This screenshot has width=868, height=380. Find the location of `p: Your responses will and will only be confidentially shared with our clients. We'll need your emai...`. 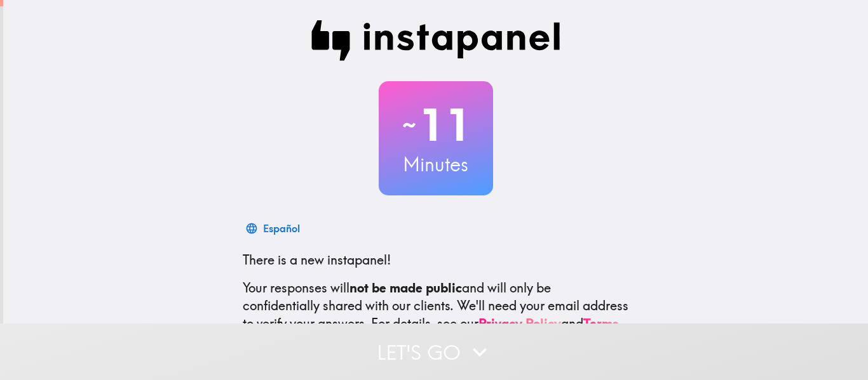

p: Your responses will and will only be confidentially shared with our clients. We'll need your emai... is located at coordinates (436, 306).